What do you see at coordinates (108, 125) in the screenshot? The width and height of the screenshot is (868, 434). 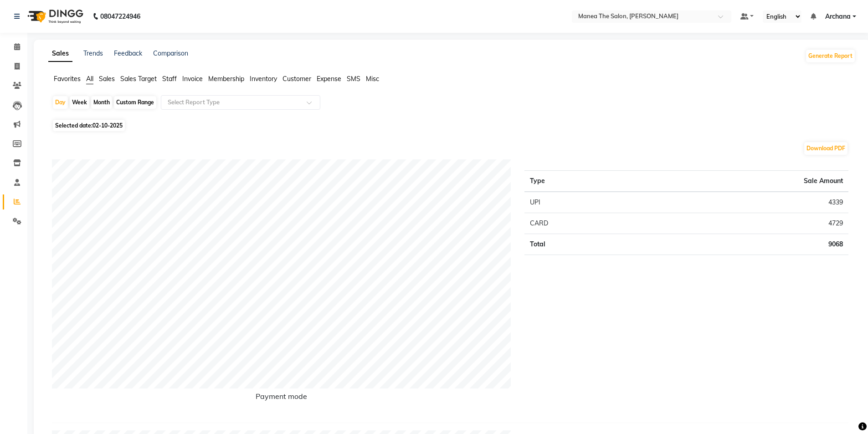 I see `span: 02-10-2025` at bounding box center [108, 125].